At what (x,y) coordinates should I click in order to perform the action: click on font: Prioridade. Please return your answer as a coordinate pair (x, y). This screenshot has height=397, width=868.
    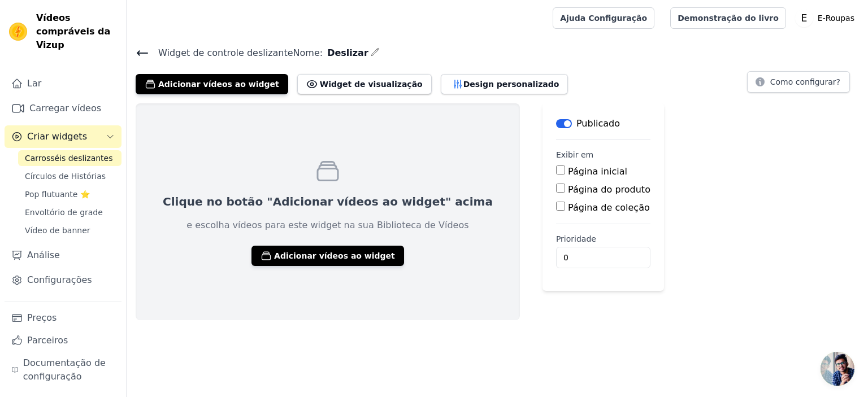
    Looking at the image, I should click on (576, 239).